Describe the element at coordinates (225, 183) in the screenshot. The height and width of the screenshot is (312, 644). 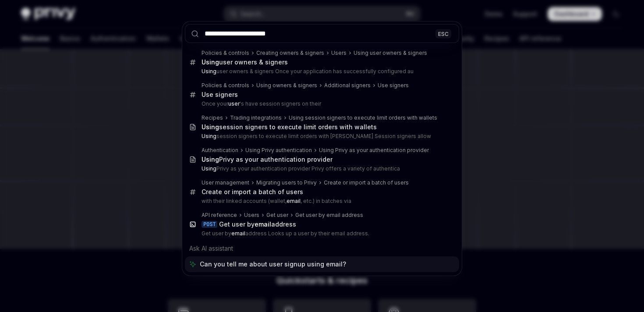
I see `div: User management` at that location.